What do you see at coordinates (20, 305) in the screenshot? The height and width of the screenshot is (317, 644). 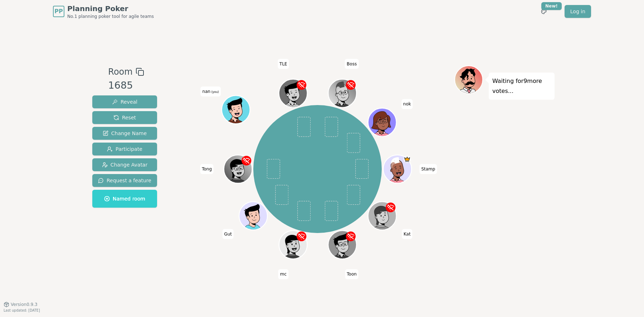 I see `button: Version0.9.3` at bounding box center [20, 305].